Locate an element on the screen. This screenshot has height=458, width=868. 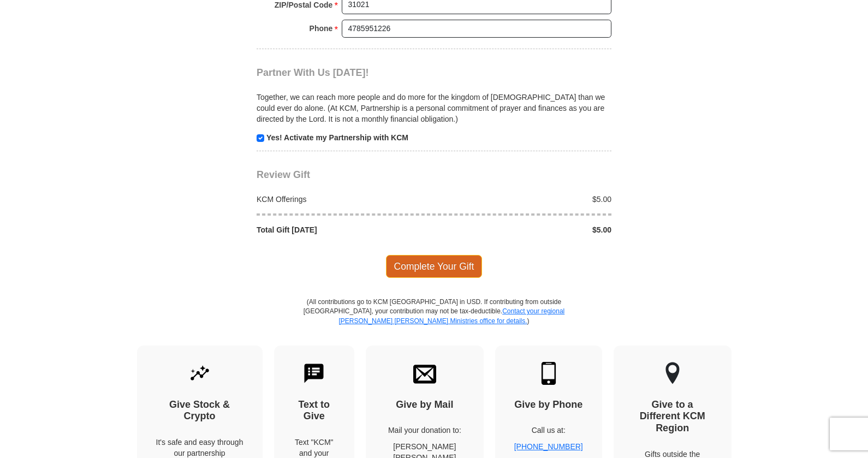
h4: Give by Mail is located at coordinates (425, 405).